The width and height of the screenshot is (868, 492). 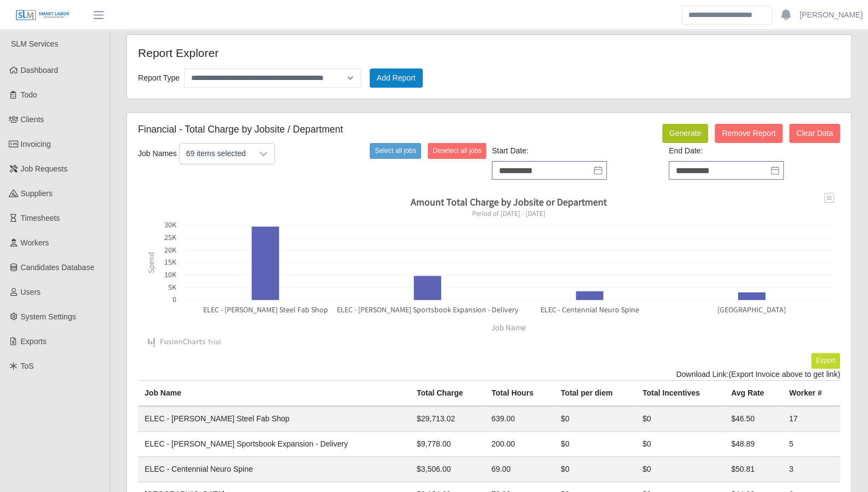 I want to click on label: Start Date:, so click(x=510, y=151).